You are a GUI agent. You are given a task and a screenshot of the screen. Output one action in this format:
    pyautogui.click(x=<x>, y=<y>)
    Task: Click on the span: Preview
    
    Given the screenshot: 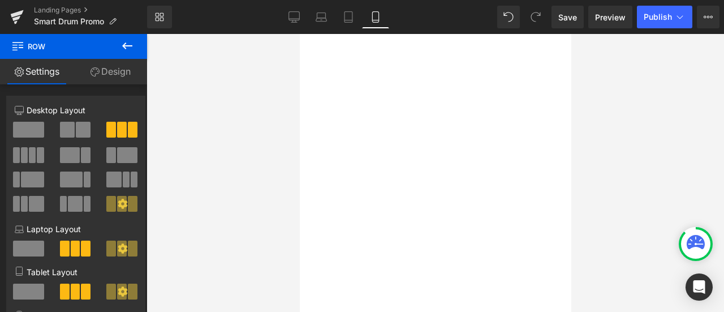 What is the action you would take?
    pyautogui.click(x=610, y=17)
    